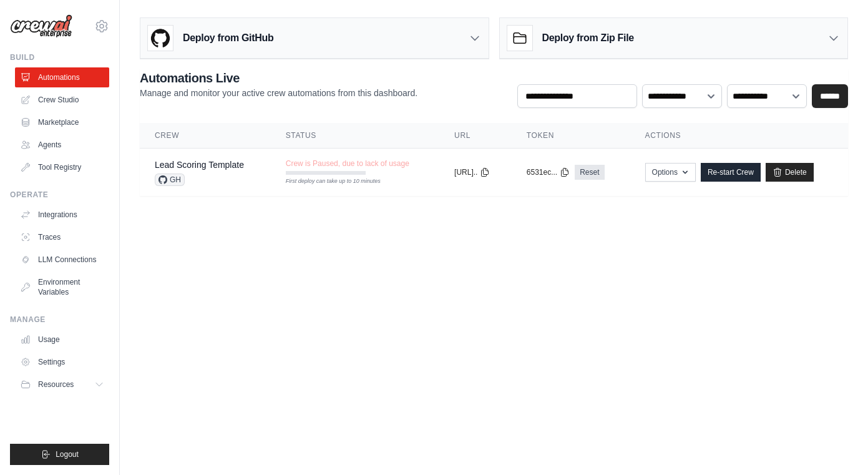 The height and width of the screenshot is (475, 868). I want to click on div: Build, so click(59, 57).